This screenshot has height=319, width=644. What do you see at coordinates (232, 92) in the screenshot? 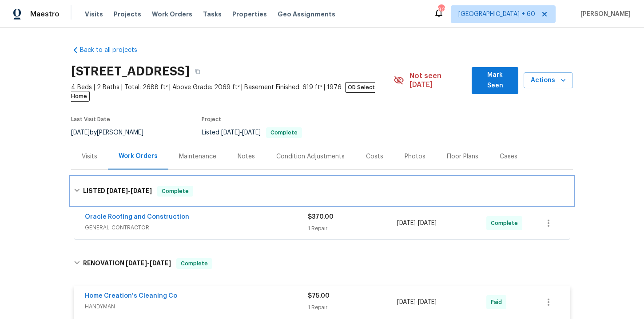
I see `span: 4 Beds | 2 Baths | Total: 2688 ft² | Above Grade: 2069 ft² | Basement Finished: 619 ft² | 1976` at bounding box center [232, 92].